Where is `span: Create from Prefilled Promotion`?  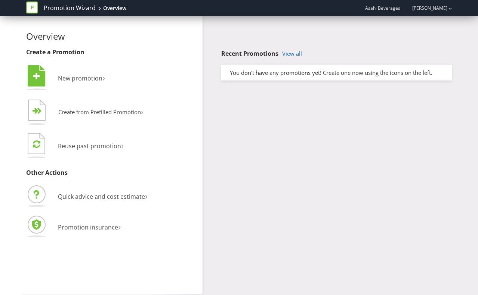
span: Create from Prefilled Promotion is located at coordinates (99, 112).